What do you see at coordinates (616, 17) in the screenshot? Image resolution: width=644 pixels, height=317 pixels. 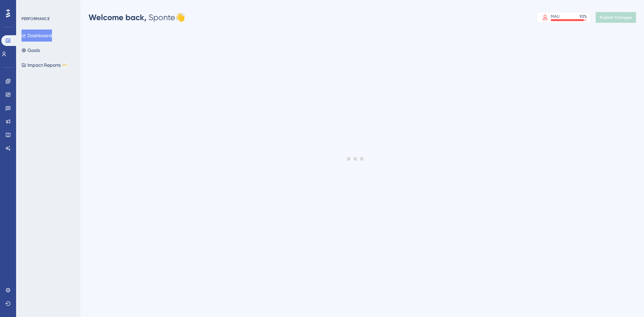 I see `span: Publish Changes` at bounding box center [616, 17].